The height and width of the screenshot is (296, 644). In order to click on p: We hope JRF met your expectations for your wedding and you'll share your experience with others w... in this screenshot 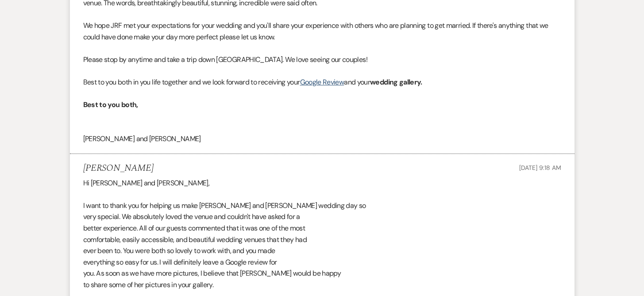, I will do `click(322, 31)`.